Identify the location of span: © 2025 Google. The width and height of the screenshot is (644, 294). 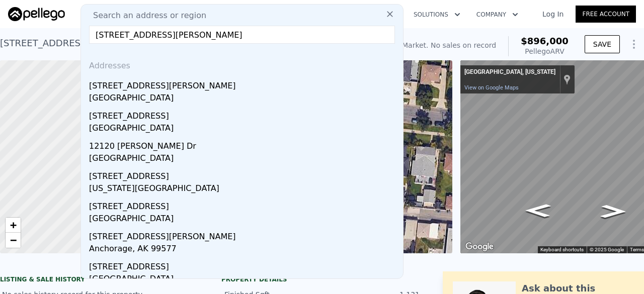
(607, 250).